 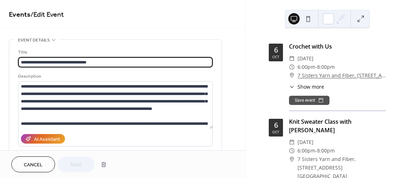 What do you see at coordinates (47, 15) in the screenshot?
I see `span: / Edit Event` at bounding box center [47, 15].